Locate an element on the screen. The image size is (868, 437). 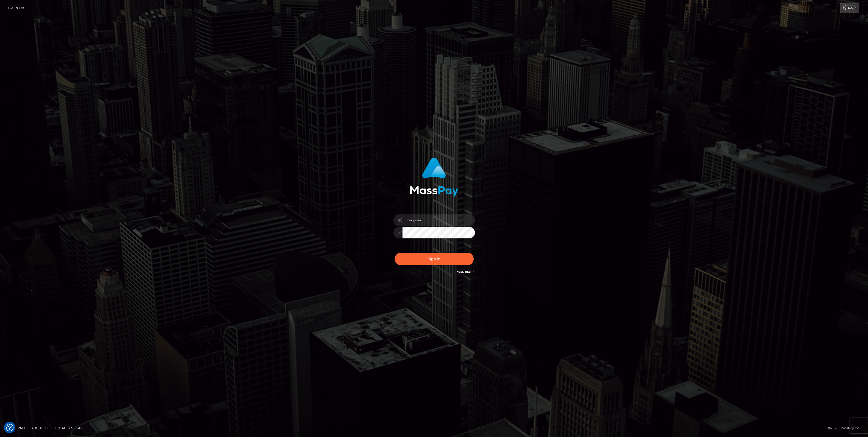
a: API is located at coordinates (81, 428).